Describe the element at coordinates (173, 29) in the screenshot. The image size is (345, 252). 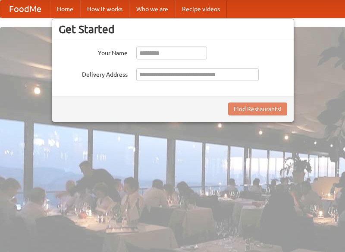
I see `h3: Get Started` at that location.